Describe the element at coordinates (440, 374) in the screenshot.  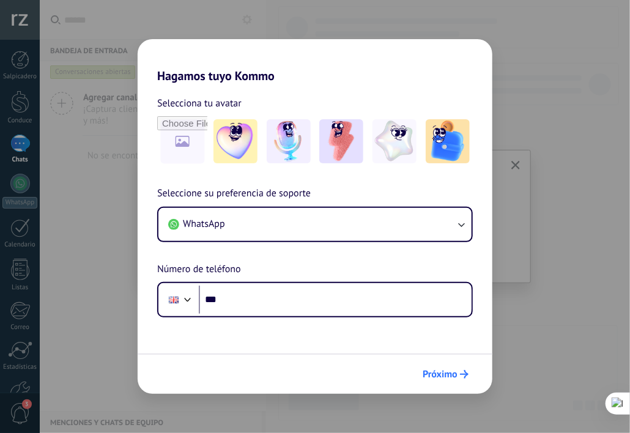
I see `span: Próximo` at that location.